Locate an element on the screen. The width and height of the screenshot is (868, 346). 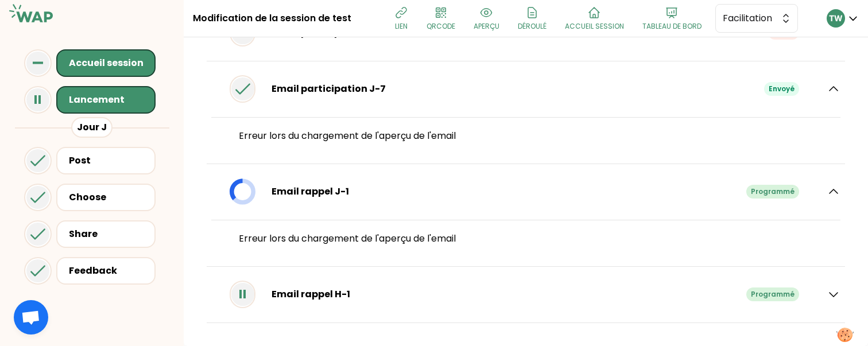
button: QRCODE is located at coordinates (441, 18).